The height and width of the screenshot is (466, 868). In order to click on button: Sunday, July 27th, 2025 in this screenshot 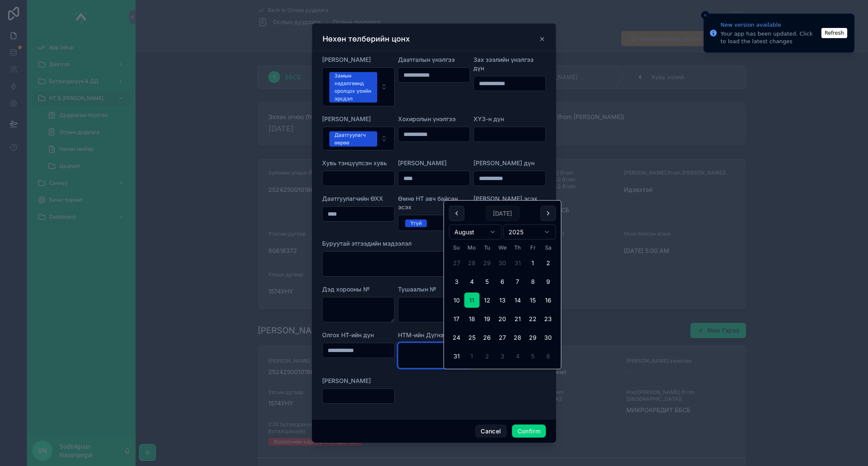, I will do `click(456, 263)`.